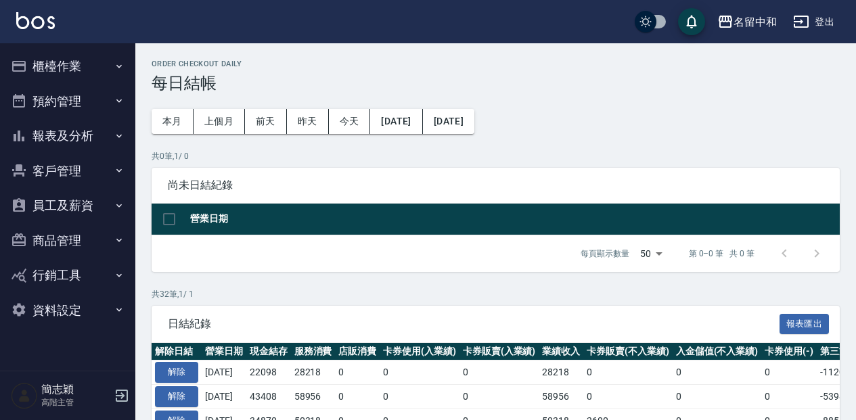  I want to click on th: 卡券販賣(不入業績), so click(628, 352).